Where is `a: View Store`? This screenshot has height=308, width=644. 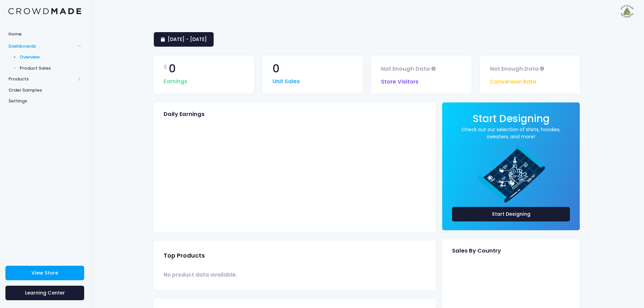 a: View Store is located at coordinates (44, 273).